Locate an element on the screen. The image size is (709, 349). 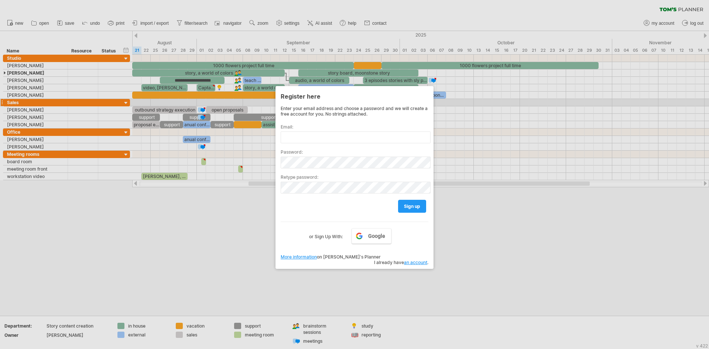
span: sign up is located at coordinates (412, 206).